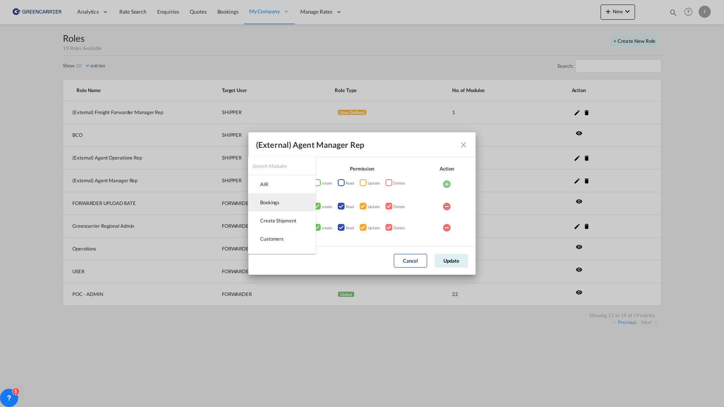 The image size is (724, 407). I want to click on input: Search Modules, so click(284, 166).